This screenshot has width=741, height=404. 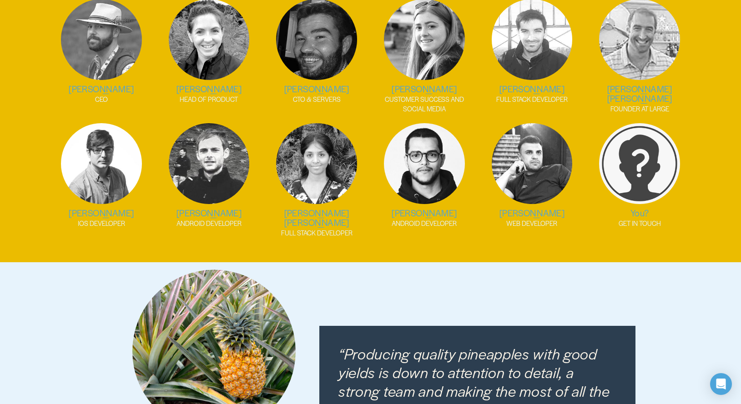 I want to click on p: CEO, so click(x=101, y=99).